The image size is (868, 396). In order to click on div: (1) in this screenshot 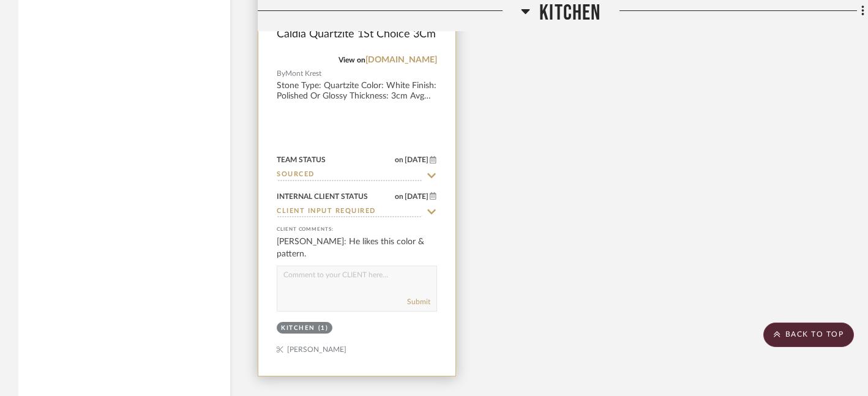, I will do `click(323, 329)`.